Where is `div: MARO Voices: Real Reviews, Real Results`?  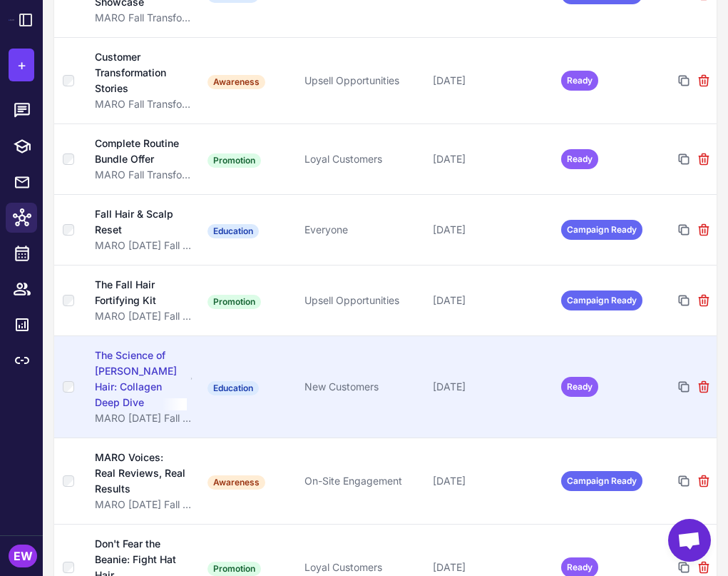 div: MARO Voices: Real Reviews, Real Results is located at coordinates (140, 473).